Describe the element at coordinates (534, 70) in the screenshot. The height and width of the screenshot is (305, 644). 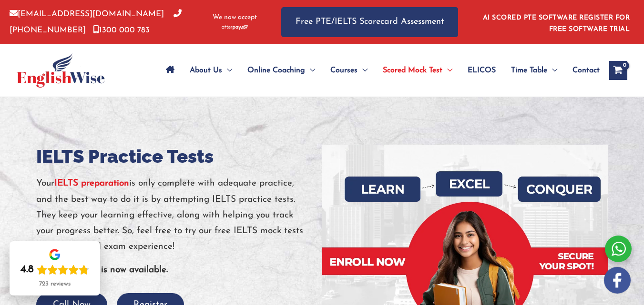
I see `a: Time TableMenu Toggle` at that location.